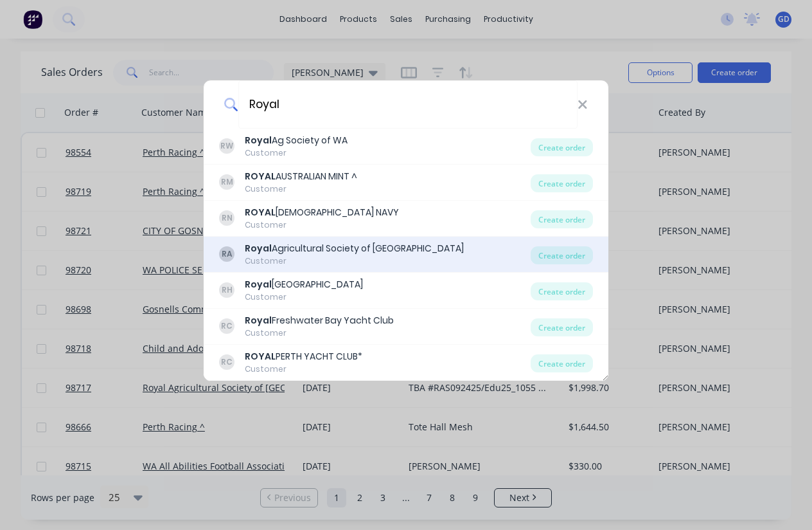 The width and height of the screenshot is (812, 530). I want to click on div: PERTH YACHT CLUB*, so click(303, 356).